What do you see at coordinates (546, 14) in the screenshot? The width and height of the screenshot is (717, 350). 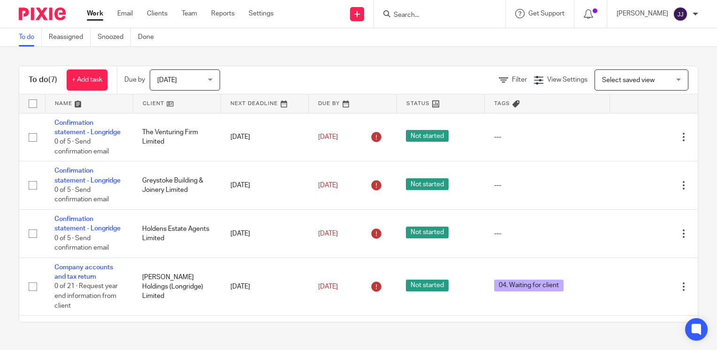 I see `span: Get Support` at bounding box center [546, 14].